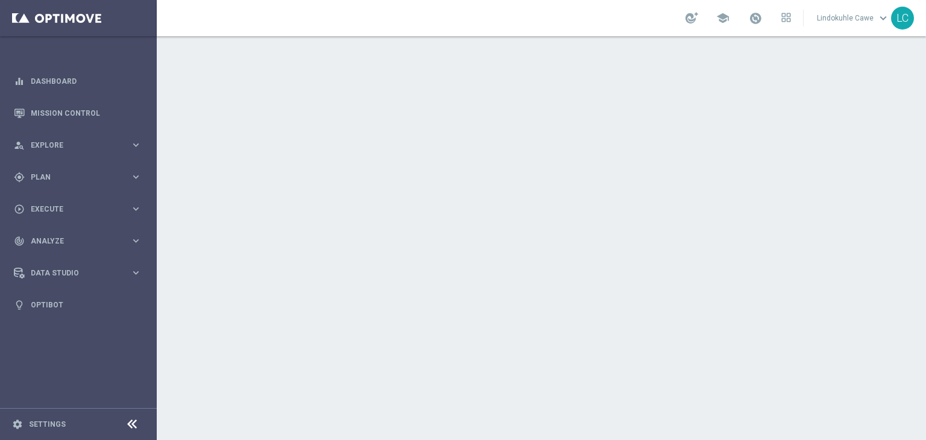  I want to click on button: gps_fixed Plan keyboard_arrow_right, so click(78, 177).